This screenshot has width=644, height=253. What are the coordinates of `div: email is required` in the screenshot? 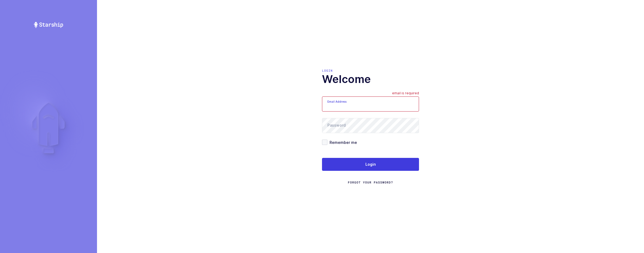 It's located at (406, 94).